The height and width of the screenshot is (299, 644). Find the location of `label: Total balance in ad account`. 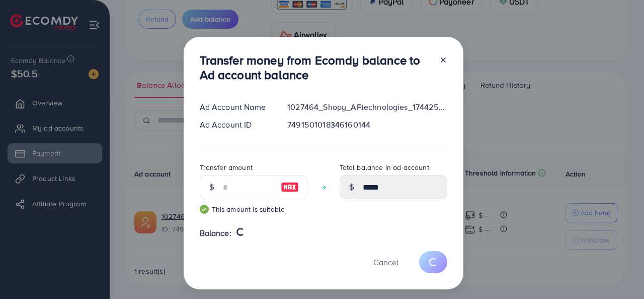

label: Total balance in ad account is located at coordinates (385, 167).